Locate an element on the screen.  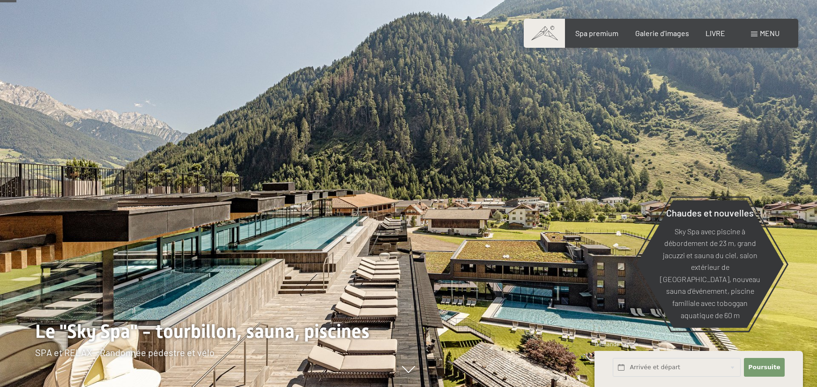
a: Spa premium is located at coordinates (597, 33).